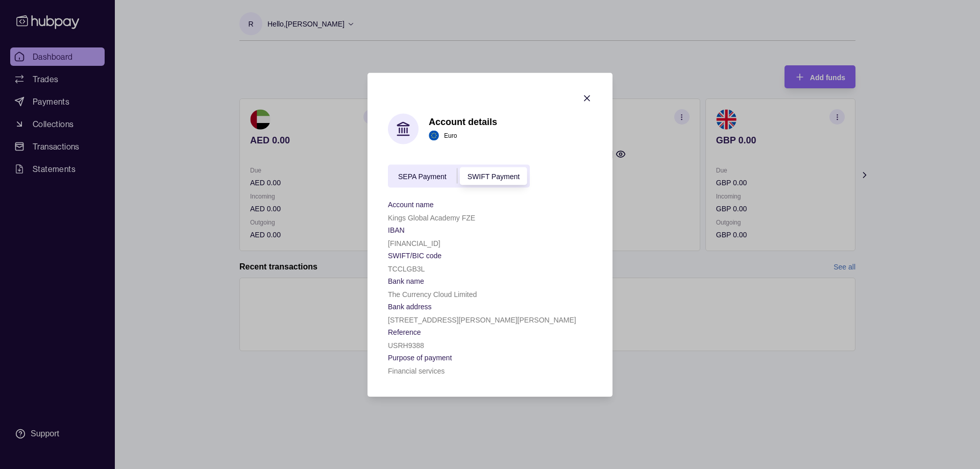 This screenshot has height=469, width=980. I want to click on p: Purpose of payment, so click(420, 358).